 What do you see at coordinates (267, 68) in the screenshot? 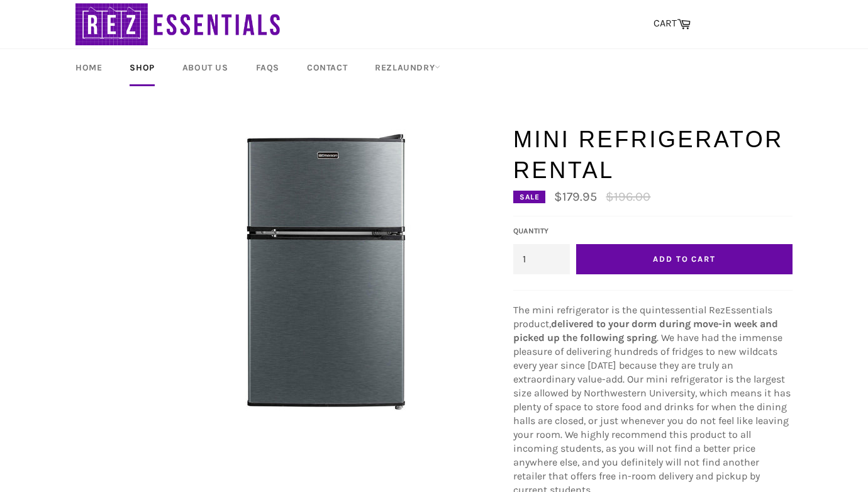
I see `a: FAQs` at bounding box center [267, 68].